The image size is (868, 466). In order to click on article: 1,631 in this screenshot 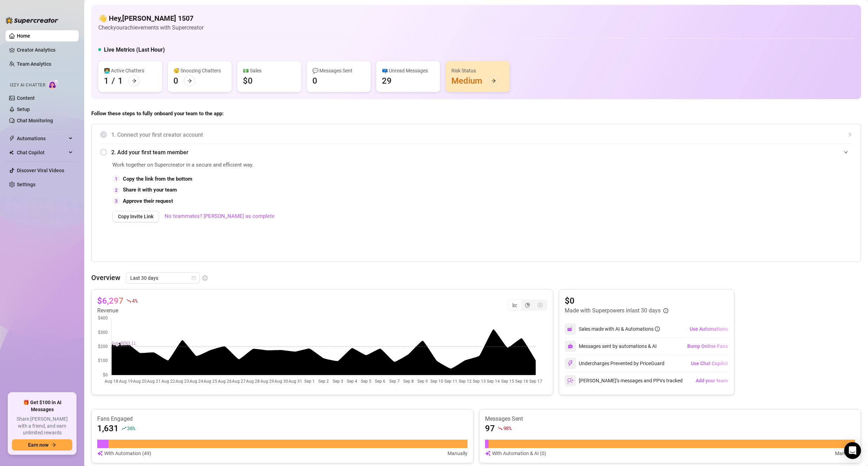, I will do `click(108, 428)`.